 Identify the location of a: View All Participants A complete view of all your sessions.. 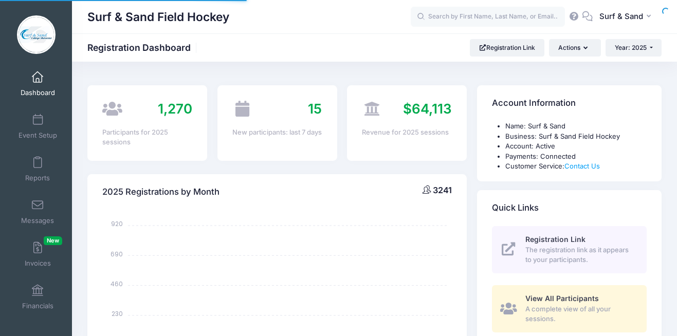
(569, 309).